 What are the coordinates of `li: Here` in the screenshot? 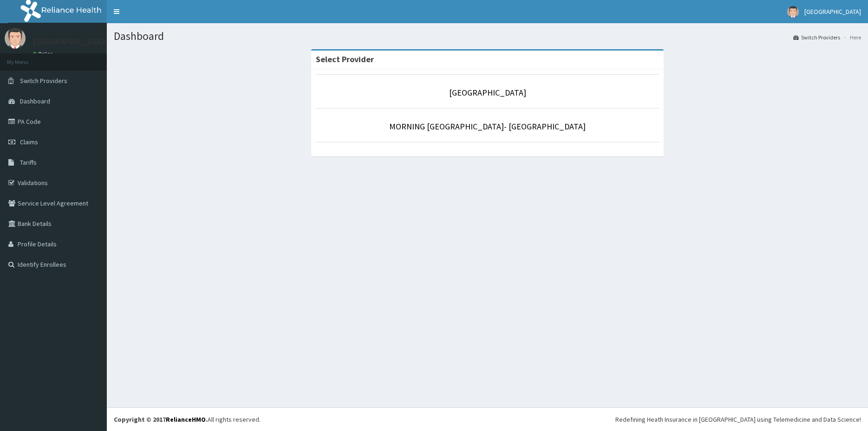 It's located at (851, 37).